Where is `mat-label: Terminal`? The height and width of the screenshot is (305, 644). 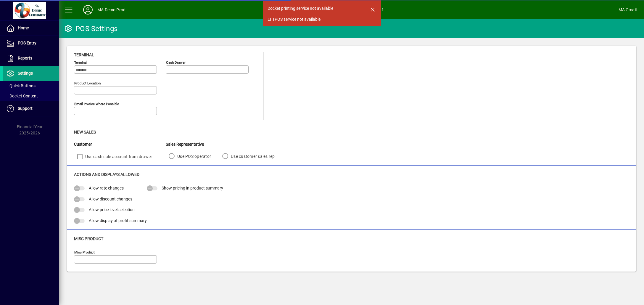
mat-label: Terminal is located at coordinates (81, 62).